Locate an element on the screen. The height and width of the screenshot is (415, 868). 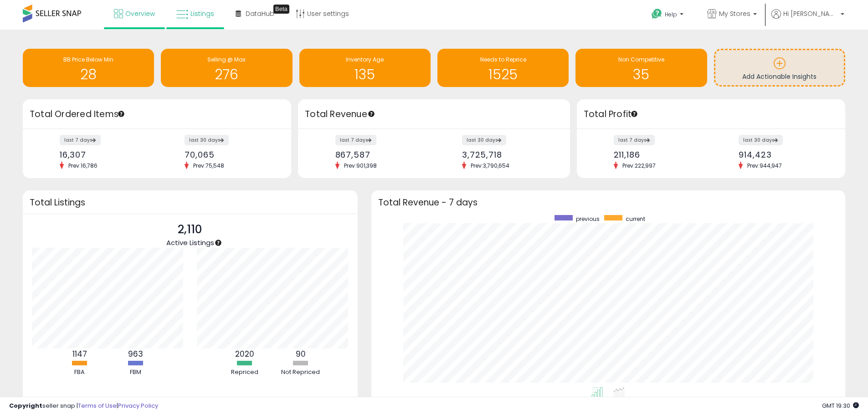
div: seller snap | | is located at coordinates (84, 406).